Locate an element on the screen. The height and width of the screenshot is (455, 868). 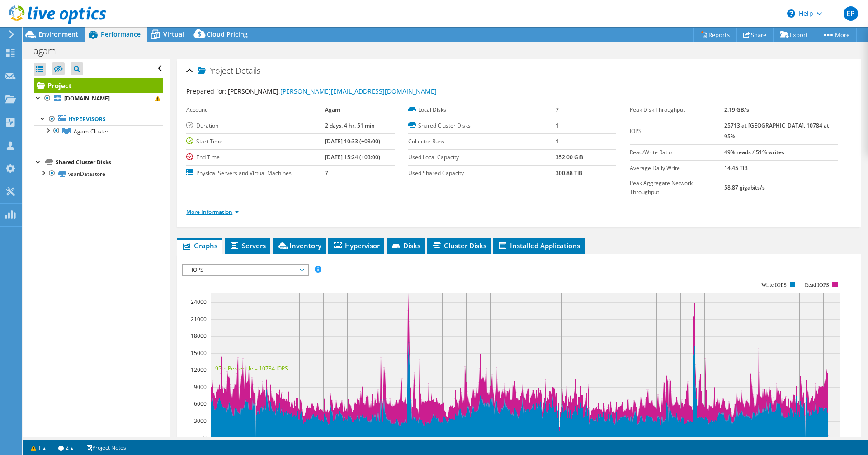
span: Cloud Pricing is located at coordinates (227, 34).